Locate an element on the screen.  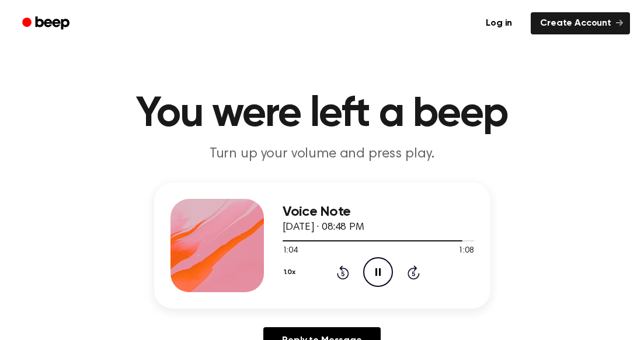
h3: Voice Note is located at coordinates (378, 211).